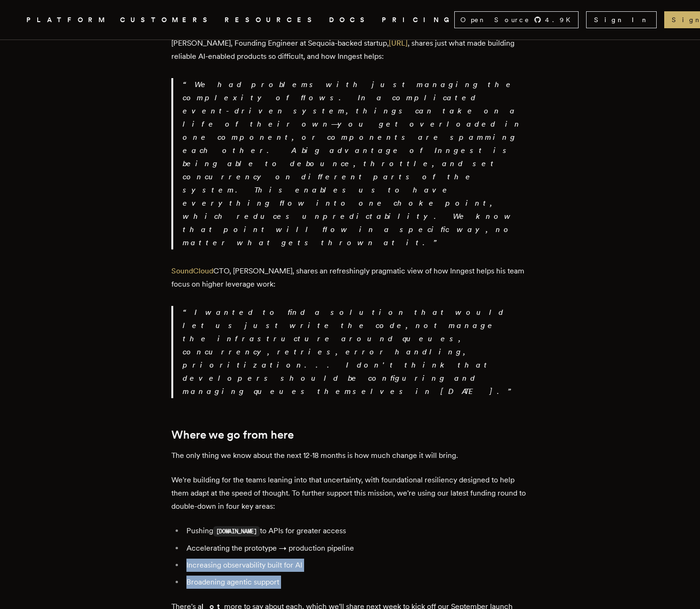  I want to click on p: The only thing we know about the next 12-18 months is how much change it will bring., so click(350, 456).